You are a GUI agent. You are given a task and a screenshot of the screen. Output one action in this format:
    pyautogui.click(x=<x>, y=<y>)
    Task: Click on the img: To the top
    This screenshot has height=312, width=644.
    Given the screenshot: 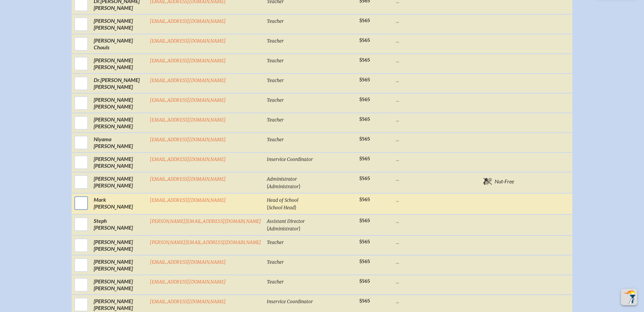 What is the action you would take?
    pyautogui.click(x=629, y=297)
    